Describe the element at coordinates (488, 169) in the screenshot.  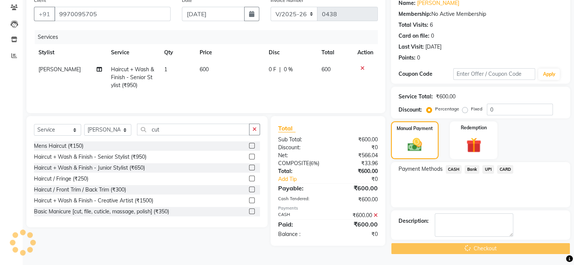
I see `span: UPI` at that location.